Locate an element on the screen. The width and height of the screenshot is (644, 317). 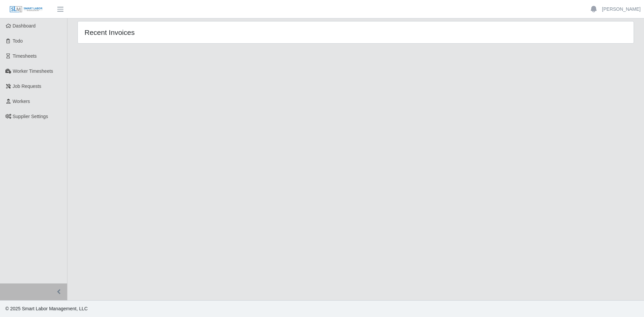
span: Dashboard is located at coordinates (24, 26).